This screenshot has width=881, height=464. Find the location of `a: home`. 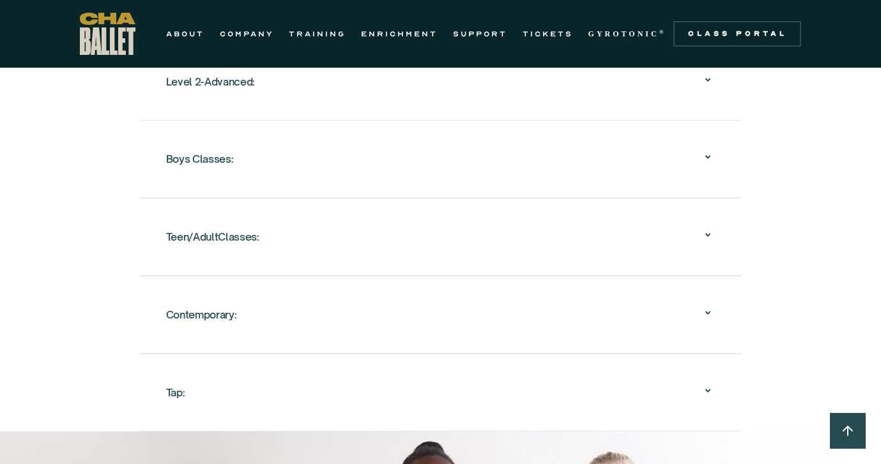

a: home is located at coordinates (107, 34).